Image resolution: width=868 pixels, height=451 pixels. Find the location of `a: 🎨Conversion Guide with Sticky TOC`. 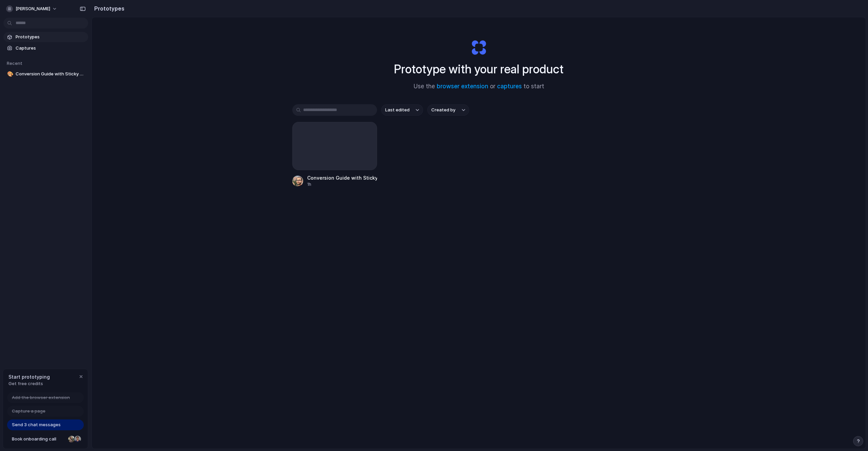

a: 🎨Conversion Guide with Sticky TOC is located at coordinates (45, 74).